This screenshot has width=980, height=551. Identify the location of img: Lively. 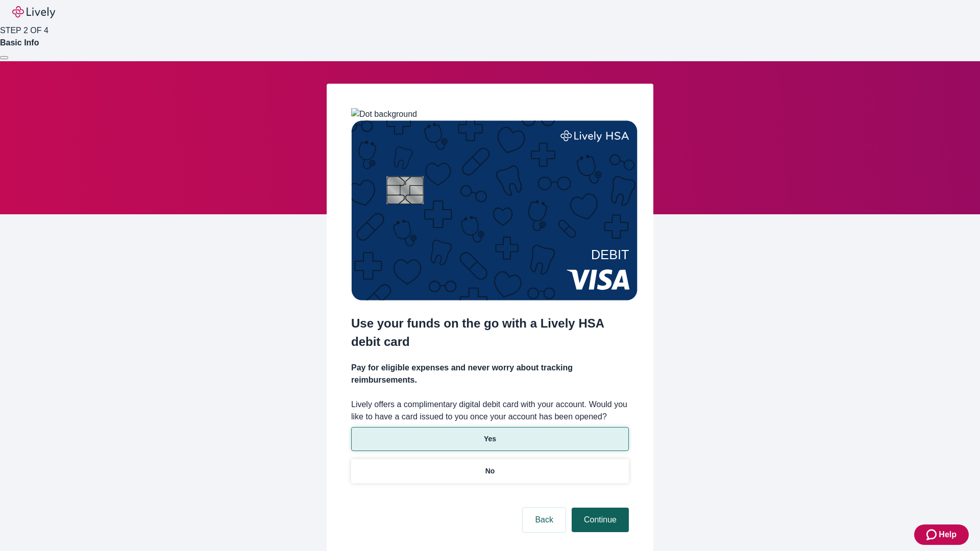
(33, 12).